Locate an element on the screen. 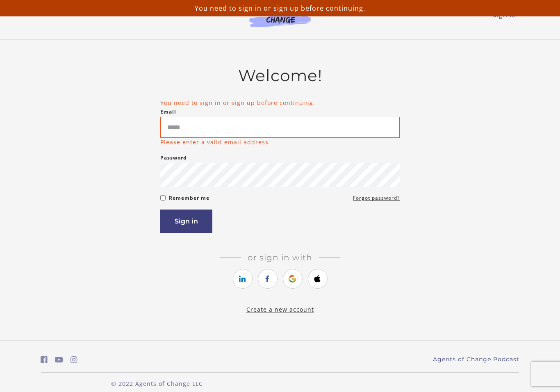  span: Or sign in with is located at coordinates (280, 257).